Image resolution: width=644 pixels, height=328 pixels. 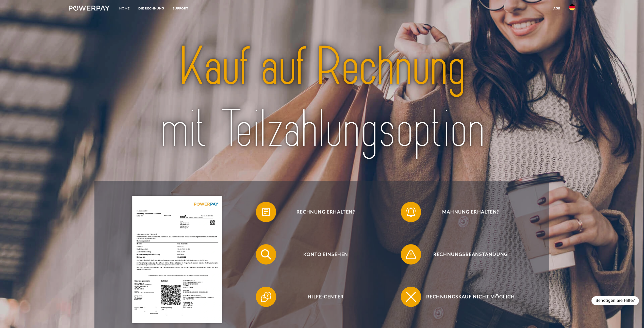 I want to click on img: de, so click(x=573, y=7).